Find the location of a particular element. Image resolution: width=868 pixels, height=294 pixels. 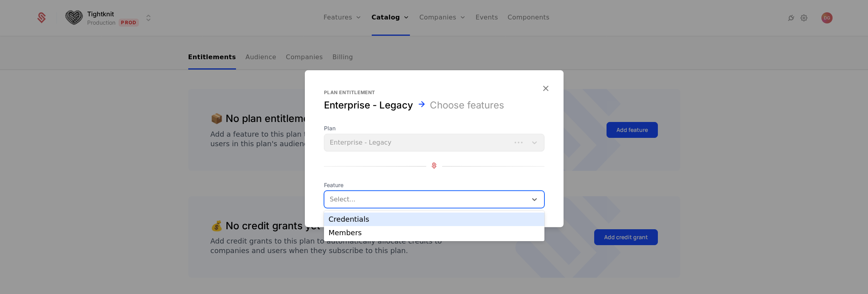

span: Plan is located at coordinates (434, 128).